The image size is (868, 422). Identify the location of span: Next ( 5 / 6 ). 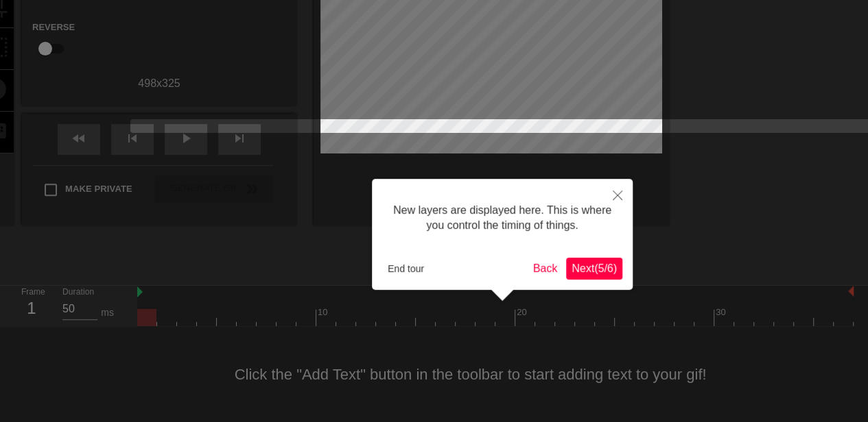
(594, 268).